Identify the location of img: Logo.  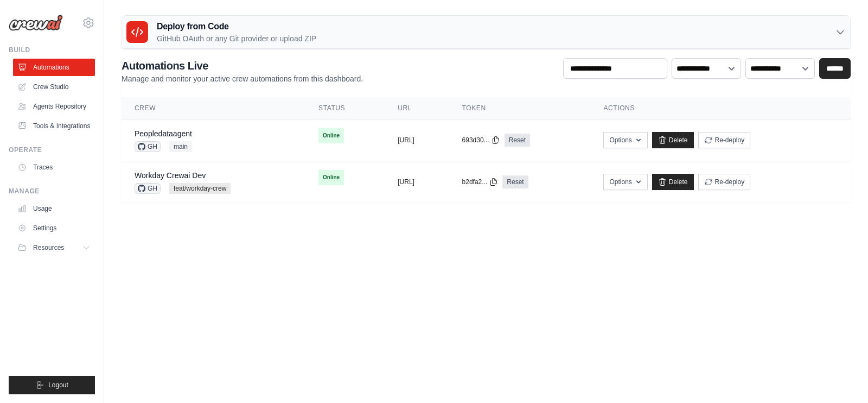
(36, 23).